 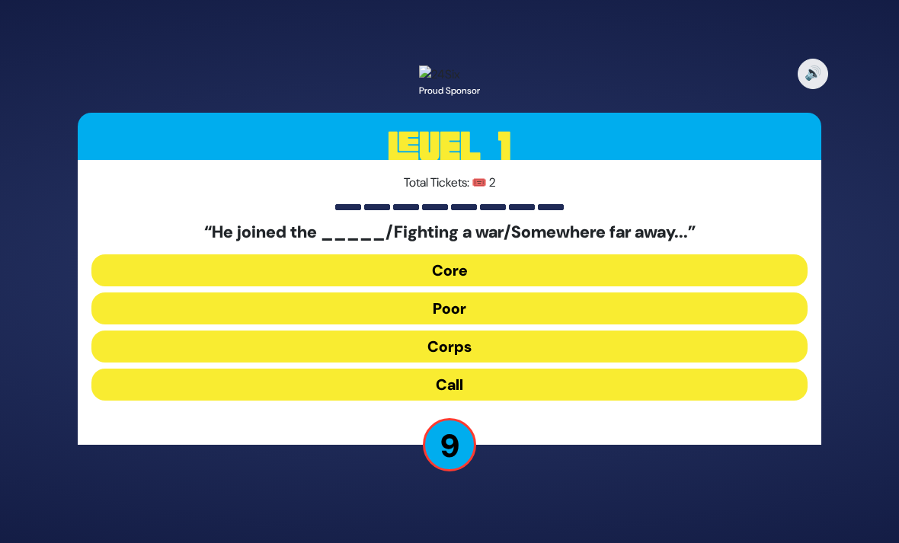 What do you see at coordinates (450, 445) in the screenshot?
I see `p: 9` at bounding box center [450, 445].